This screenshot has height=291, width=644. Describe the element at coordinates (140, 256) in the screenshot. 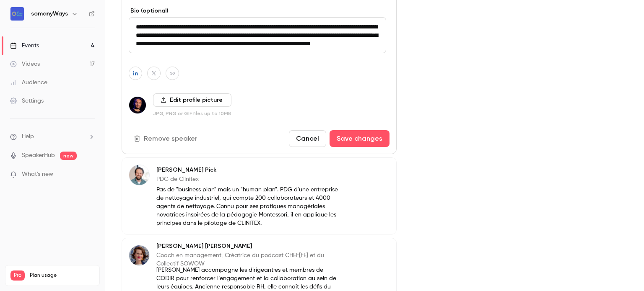

I see `img: Sophie Plumer` at that location.